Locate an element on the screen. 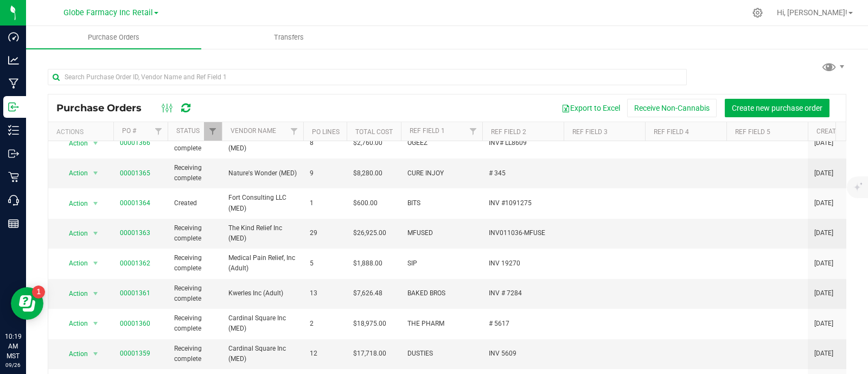 This screenshot has height=374, width=868. span: $18,975.00 is located at coordinates (369, 323).